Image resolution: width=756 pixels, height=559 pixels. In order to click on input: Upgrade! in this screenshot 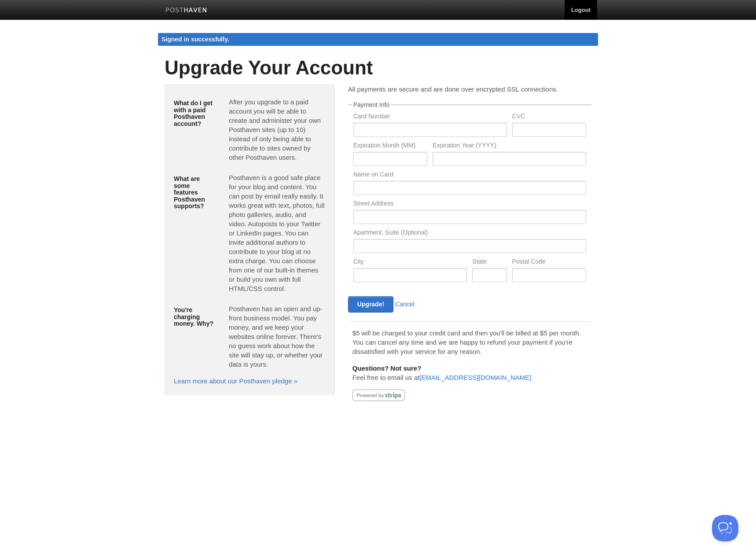, I will do `click(371, 304)`.